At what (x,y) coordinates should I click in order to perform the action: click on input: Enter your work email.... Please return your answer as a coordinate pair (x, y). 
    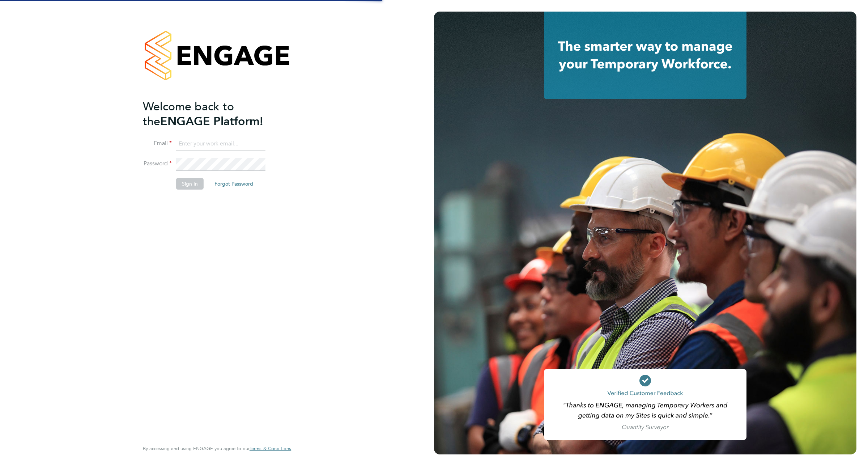
    Looking at the image, I should click on (221, 144).